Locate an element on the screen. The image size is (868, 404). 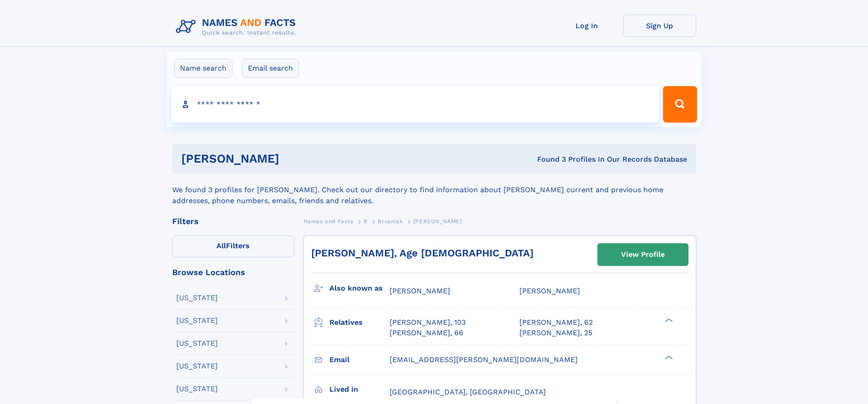
div: Browse Locations is located at coordinates (233, 272).